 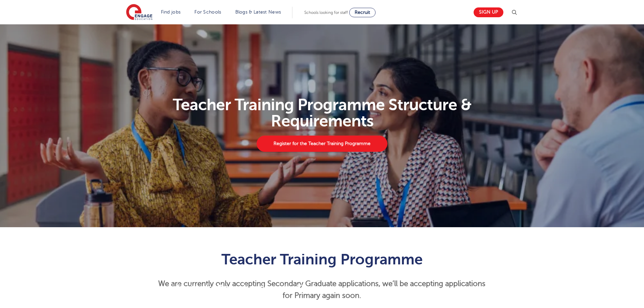 What do you see at coordinates (322, 144) in the screenshot?
I see `a: Register for the Teacher Training Programme` at bounding box center [322, 144].